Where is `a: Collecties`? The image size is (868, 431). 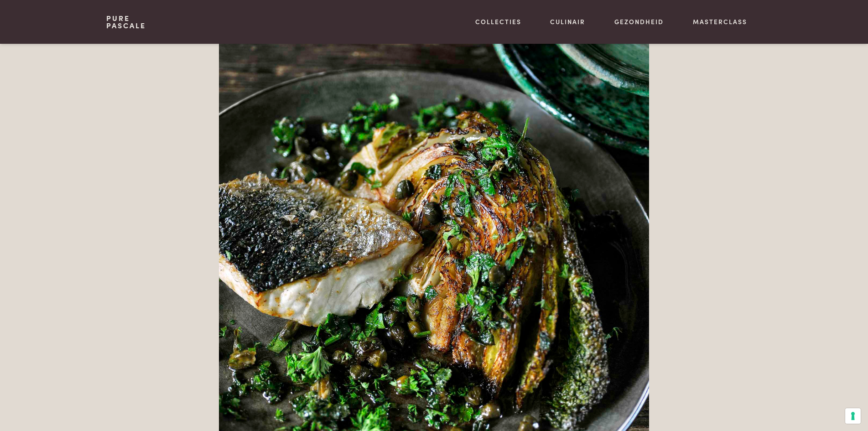 a: Collecties is located at coordinates (498, 22).